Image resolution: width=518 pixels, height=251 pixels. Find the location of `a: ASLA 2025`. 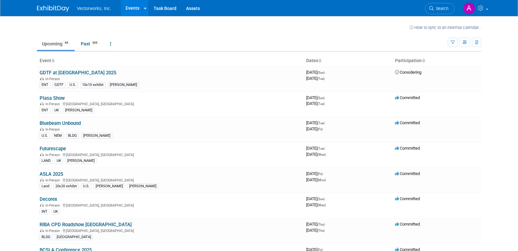

a: ASLA 2025 is located at coordinates (51, 174).